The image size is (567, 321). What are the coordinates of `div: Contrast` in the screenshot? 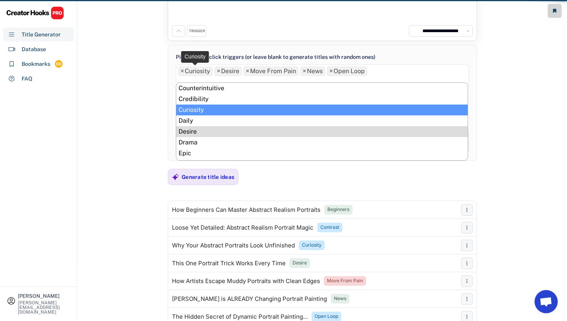 It's located at (330, 227).